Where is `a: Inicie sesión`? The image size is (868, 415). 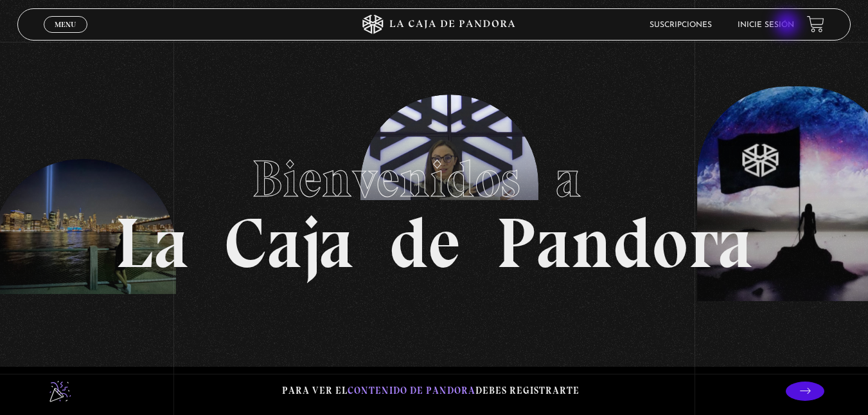
a: Inicie sesión is located at coordinates (766, 25).